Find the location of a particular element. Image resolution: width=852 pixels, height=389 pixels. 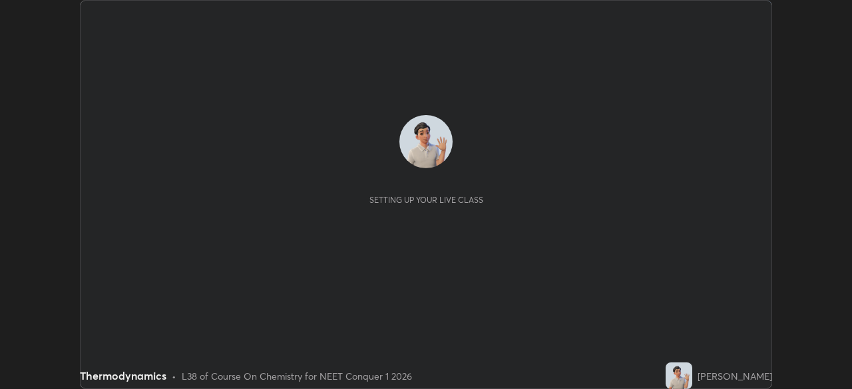

div: Setting up your live class is located at coordinates (426, 200).